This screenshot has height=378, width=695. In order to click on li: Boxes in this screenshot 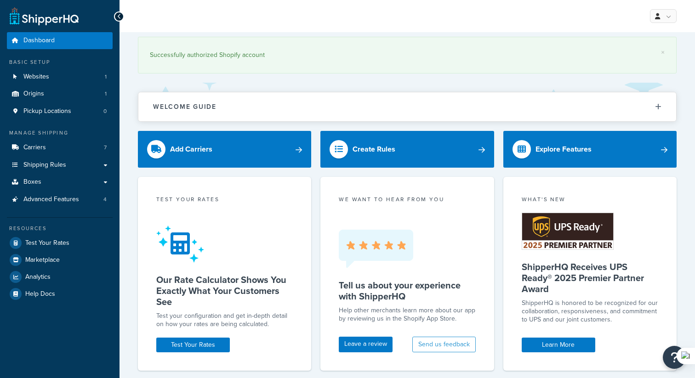, I will do `click(60, 182)`.